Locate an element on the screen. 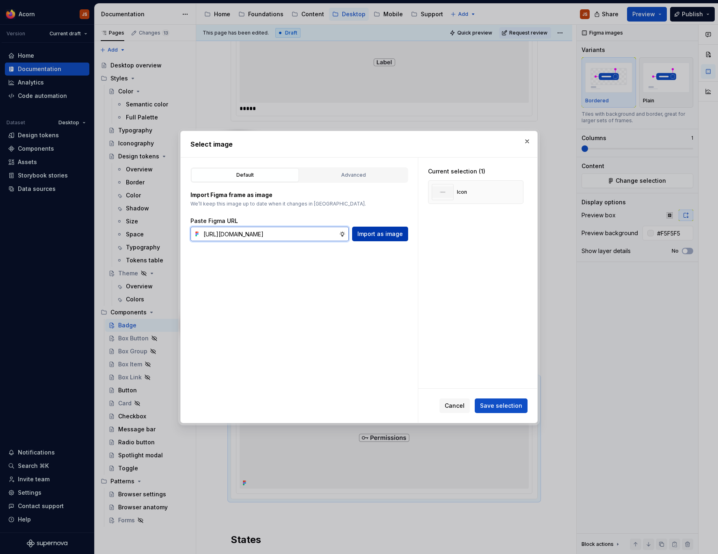 This screenshot has height=554, width=718. button: Save selection is located at coordinates (501, 406).